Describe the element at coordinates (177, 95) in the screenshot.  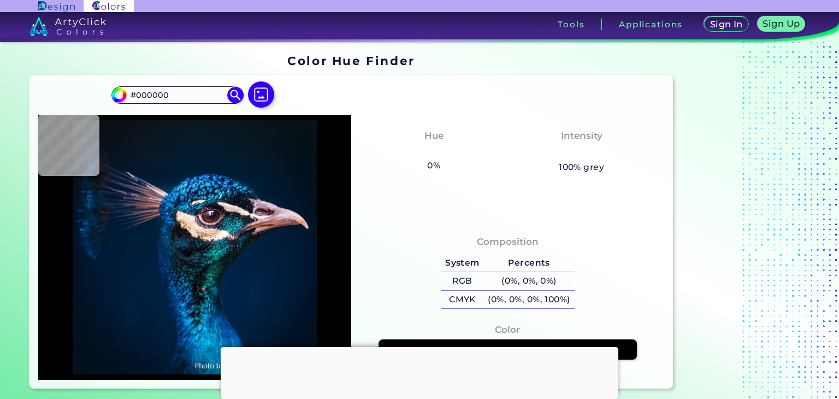
I see `input: type color..` at that location.